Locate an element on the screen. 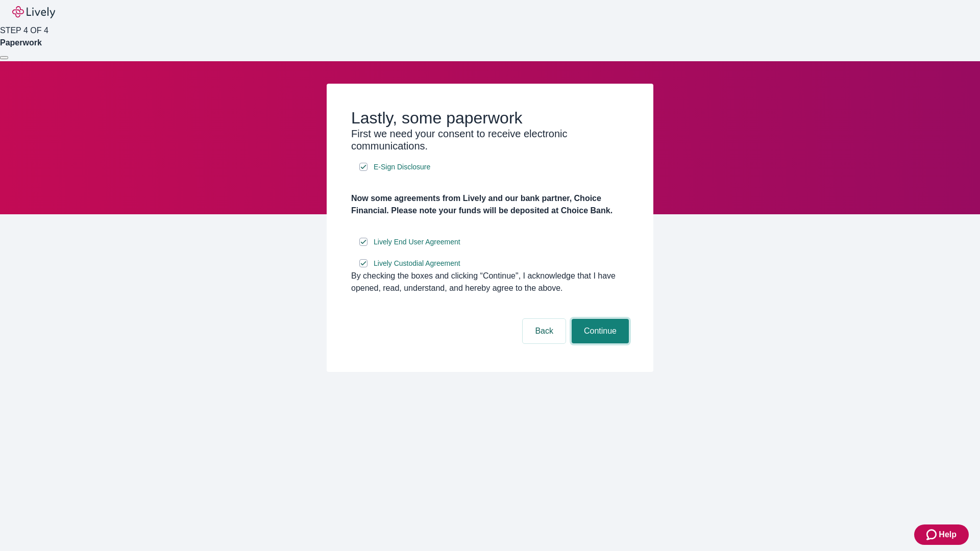 This screenshot has height=551, width=980. button: Zendesk support iconHelp is located at coordinates (941, 534).